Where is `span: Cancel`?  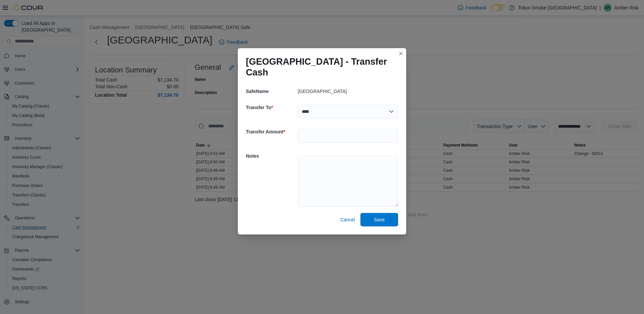
span: Cancel is located at coordinates (348, 219).